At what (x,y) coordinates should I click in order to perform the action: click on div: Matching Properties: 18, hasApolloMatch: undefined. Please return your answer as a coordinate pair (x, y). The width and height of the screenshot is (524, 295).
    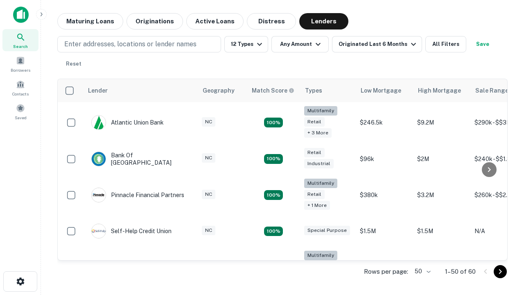
    Looking at the image, I should click on (274, 195).